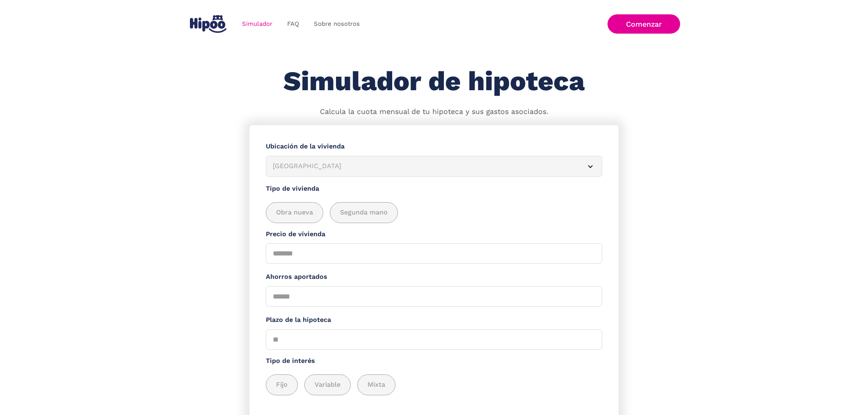  What do you see at coordinates (434, 320) in the screenshot?
I see `label: Plazo de la hipoteca` at bounding box center [434, 320].